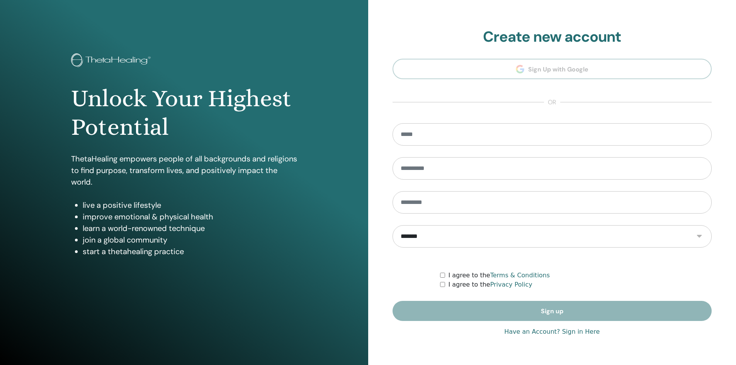 This screenshot has width=736, height=365. Describe the element at coordinates (520, 275) in the screenshot. I see `a: Terms & Conditions` at that location.